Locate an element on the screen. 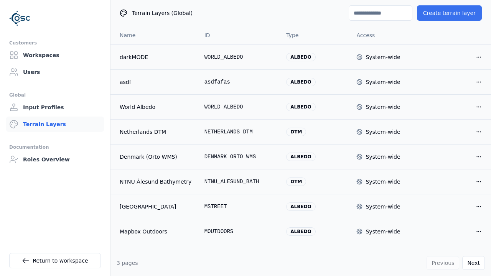 The image size is (491, 276). a: Return to workspace is located at coordinates (55, 261).